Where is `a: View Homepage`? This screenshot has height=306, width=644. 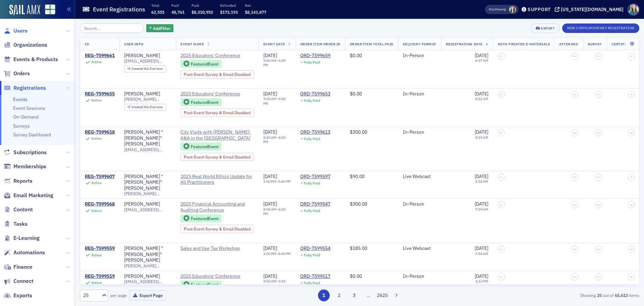 a: View Homepage is located at coordinates (48, 10).